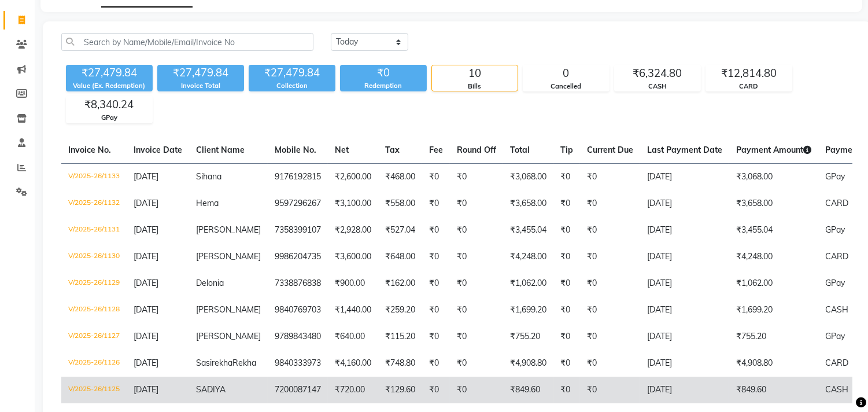  Describe the element at coordinates (109, 85) in the screenshot. I see `div: Value (Ex. Redemption)` at that location.